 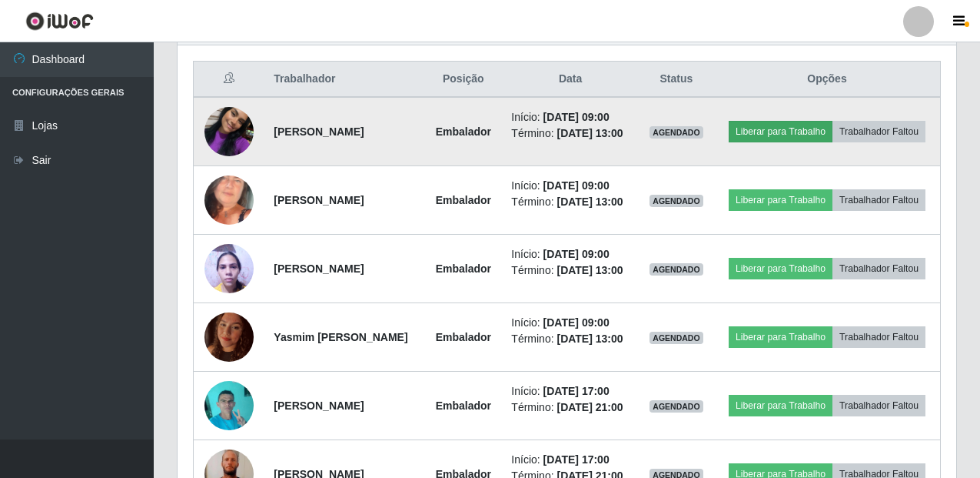 What do you see at coordinates (463, 79) in the screenshot?
I see `th: Posição` at bounding box center [463, 79].